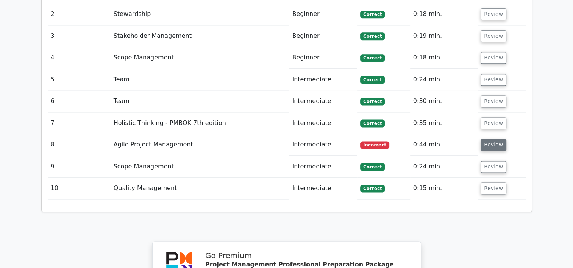  Describe the element at coordinates (79, 58) in the screenshot. I see `td: 4` at that location.